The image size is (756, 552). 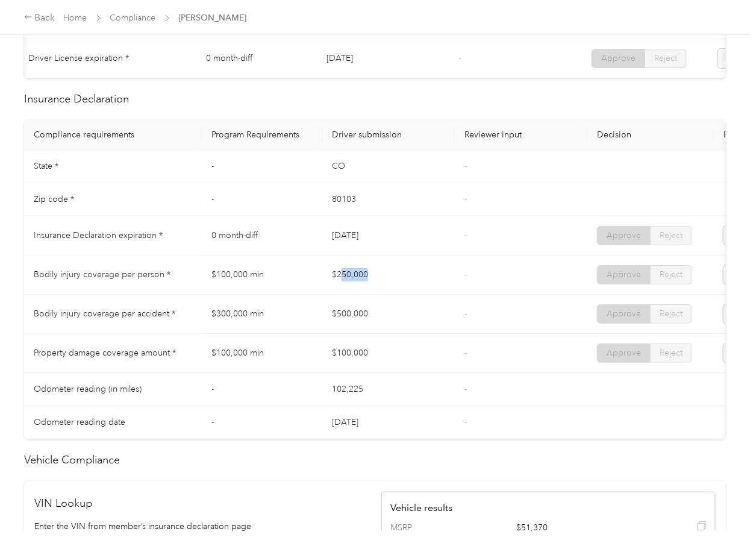 What do you see at coordinates (262, 314) in the screenshot?
I see `td: $300,000 min` at bounding box center [262, 314].